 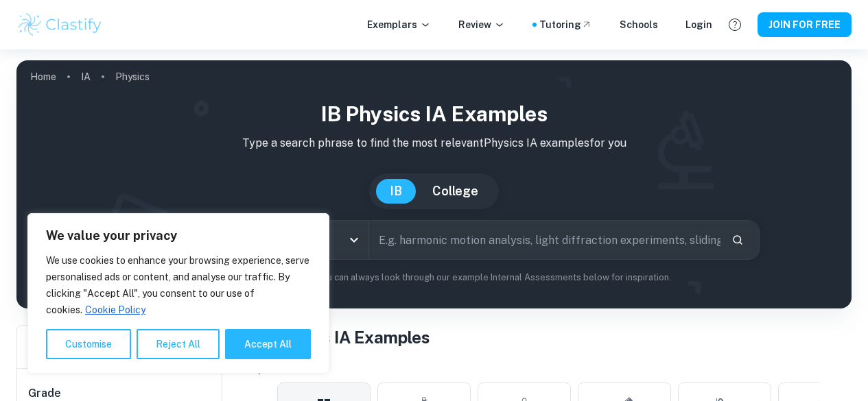 What do you see at coordinates (354, 240) in the screenshot?
I see `button: Open` at bounding box center [354, 240].